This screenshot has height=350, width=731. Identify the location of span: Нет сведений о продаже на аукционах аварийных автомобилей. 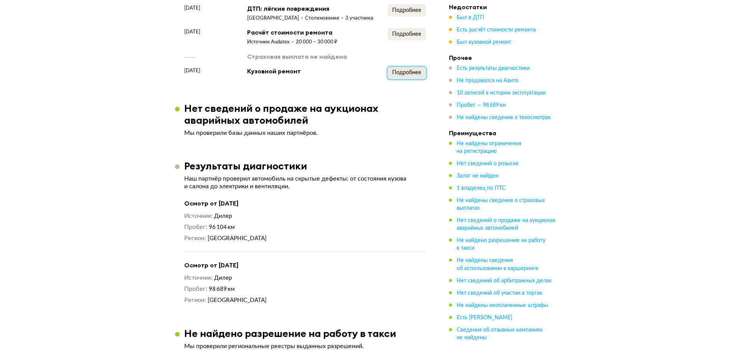
(506, 224).